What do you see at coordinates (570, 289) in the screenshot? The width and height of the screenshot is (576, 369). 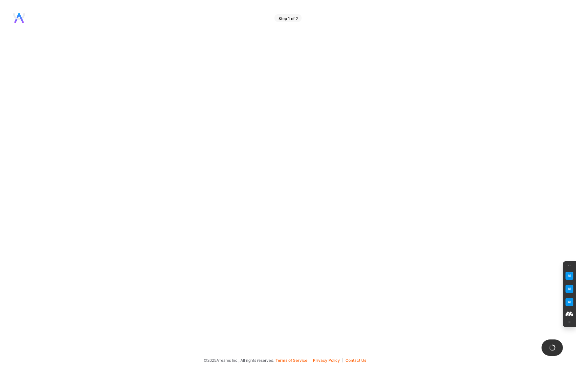 I see `img: Email Tone Analyzer icon` at bounding box center [570, 289].